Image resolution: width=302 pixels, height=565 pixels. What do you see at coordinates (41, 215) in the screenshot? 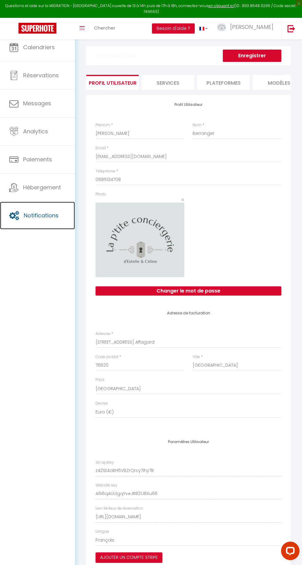
I see `span: Notifications` at bounding box center [41, 215].